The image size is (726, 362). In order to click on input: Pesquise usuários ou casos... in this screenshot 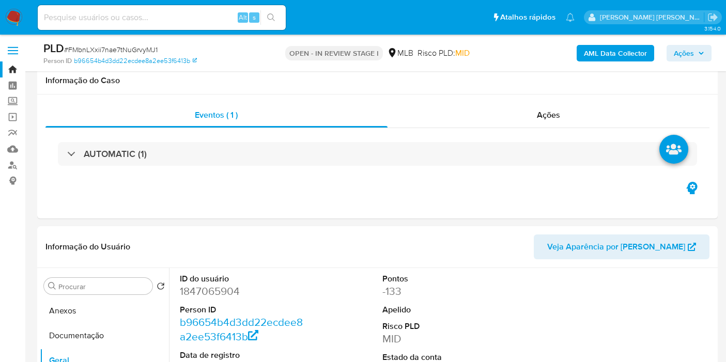, I will do `click(162, 18)`.